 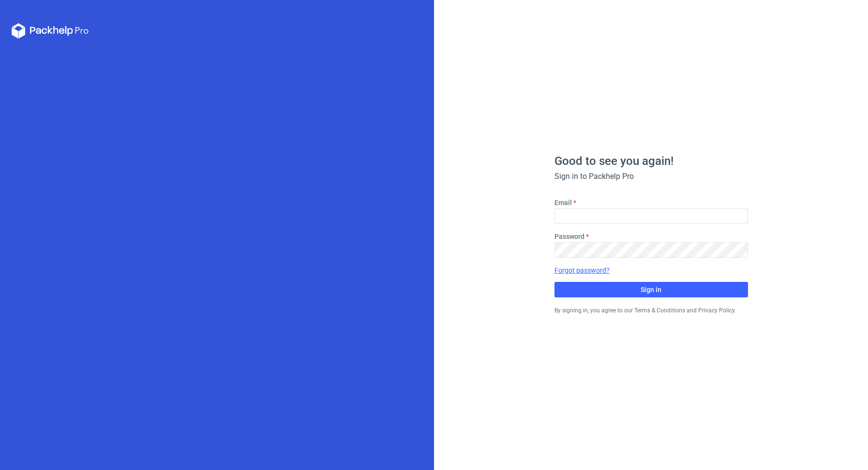 I want to click on label: Email, so click(x=563, y=203).